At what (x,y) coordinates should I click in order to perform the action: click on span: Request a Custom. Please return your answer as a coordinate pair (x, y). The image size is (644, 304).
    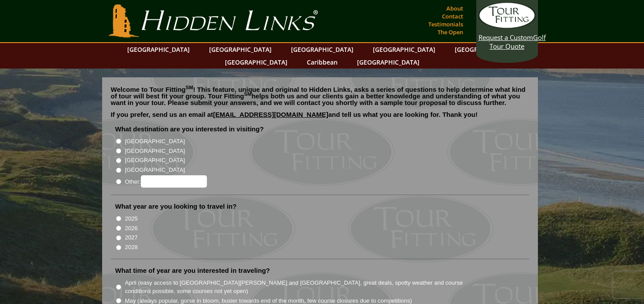
    Looking at the image, I should click on (506, 38).